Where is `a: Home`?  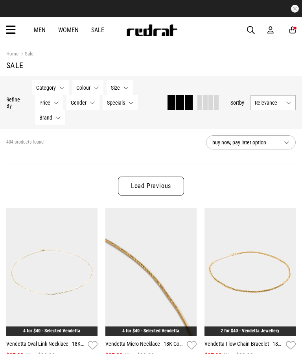
a: Home is located at coordinates (12, 53).